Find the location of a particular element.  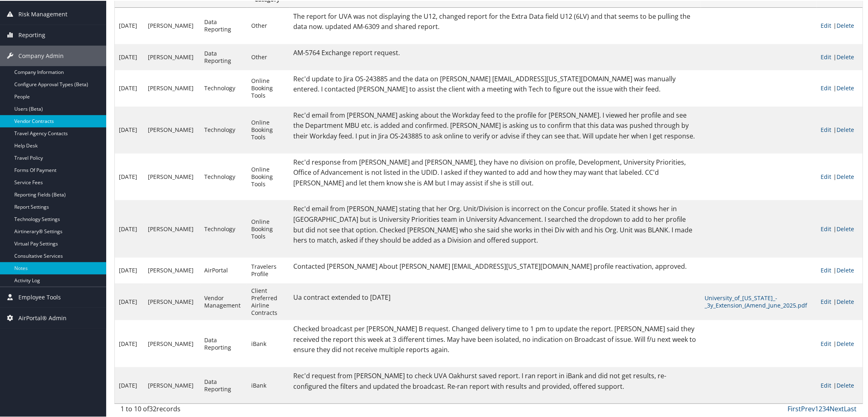

span: Employee Tools is located at coordinates (40, 297).